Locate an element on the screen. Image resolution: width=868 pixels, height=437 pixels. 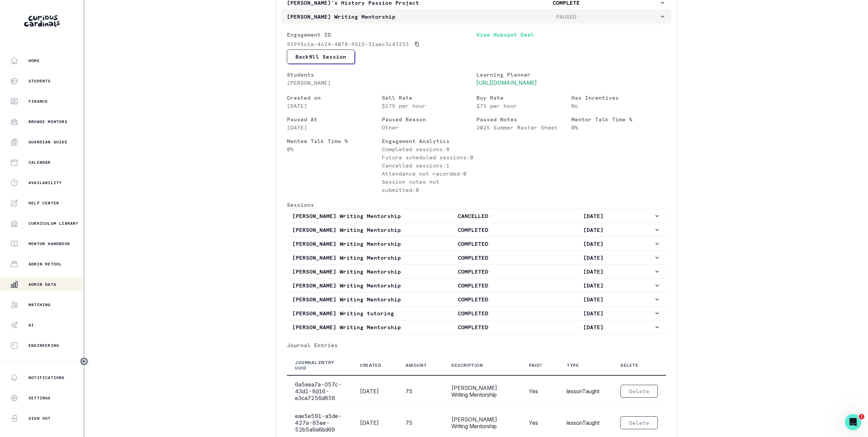
p: 2025 Summer Master Sheet is located at coordinates (524, 128).